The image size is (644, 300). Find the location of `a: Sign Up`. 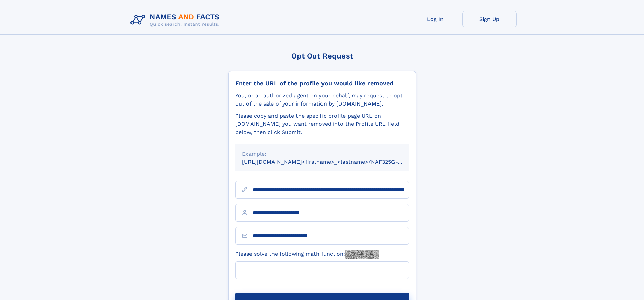

a: Sign Up is located at coordinates (490, 19).